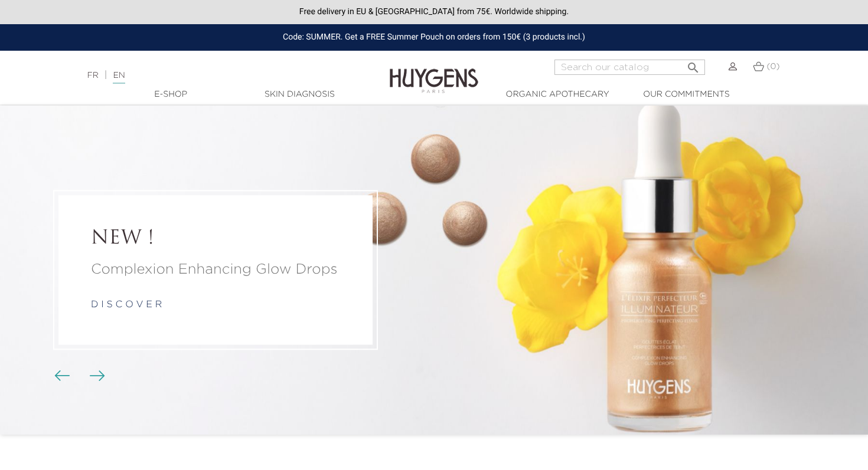 Image resolution: width=868 pixels, height=470 pixels. I want to click on span: (0), so click(773, 66).